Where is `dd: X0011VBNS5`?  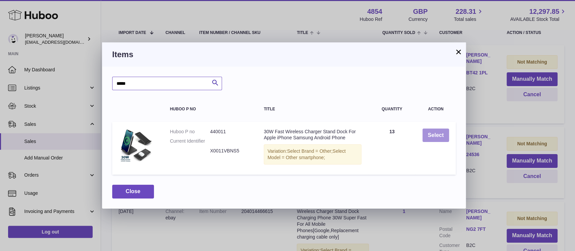 dd: X0011VBNS5 is located at coordinates (230, 151).